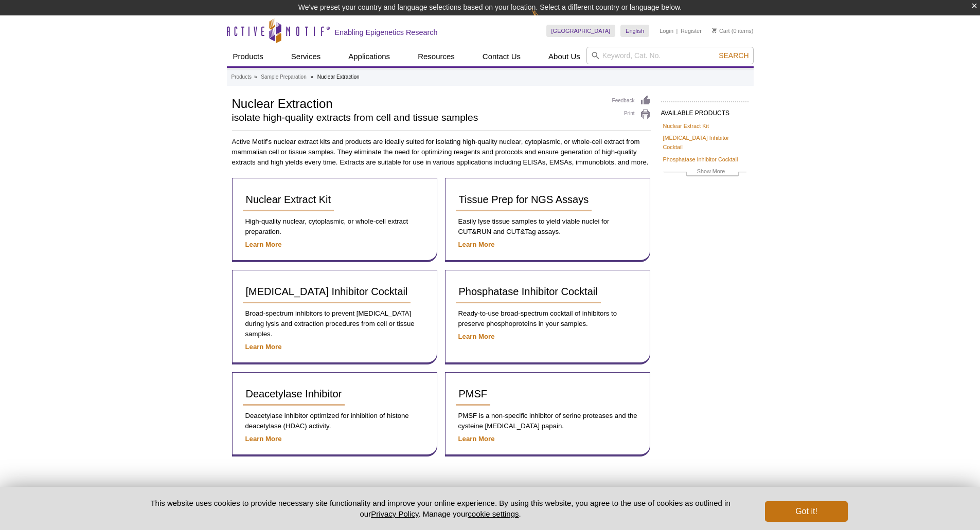  Describe the element at coordinates (544, 19) in the screenshot. I see `img: Change Here` at that location.